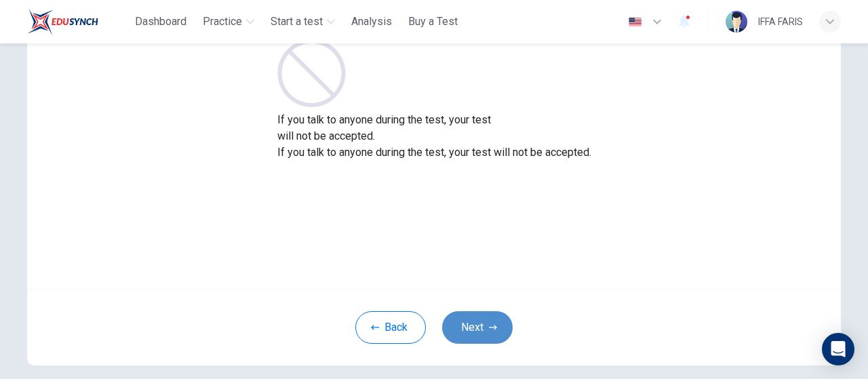  What do you see at coordinates (433, 21) in the screenshot?
I see `button: Buy a Test` at bounding box center [433, 21].